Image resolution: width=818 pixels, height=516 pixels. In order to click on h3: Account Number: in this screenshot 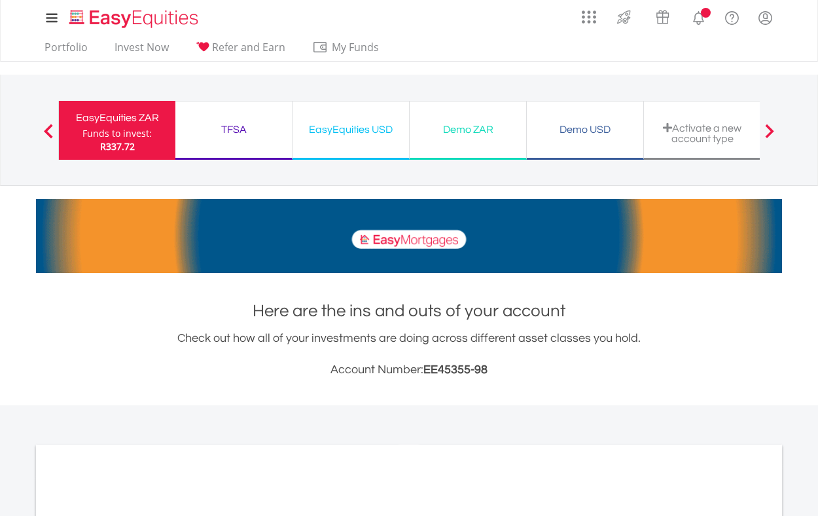, I will do `click(409, 370)`.